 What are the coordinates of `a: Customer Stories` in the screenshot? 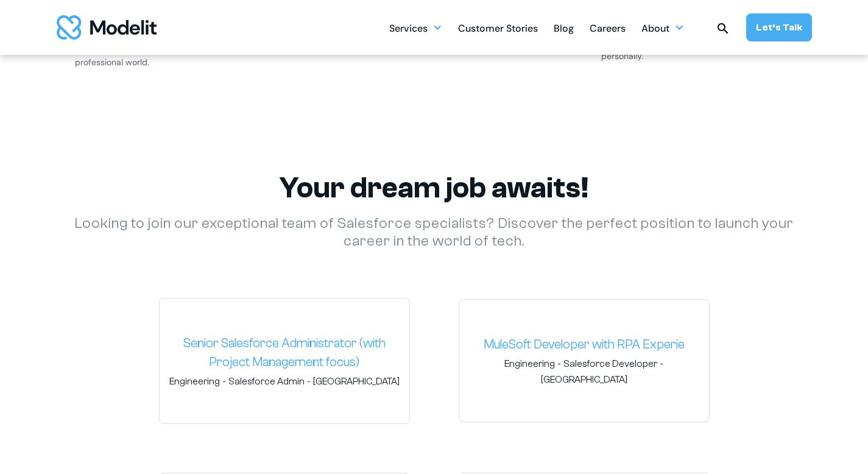 It's located at (498, 27).